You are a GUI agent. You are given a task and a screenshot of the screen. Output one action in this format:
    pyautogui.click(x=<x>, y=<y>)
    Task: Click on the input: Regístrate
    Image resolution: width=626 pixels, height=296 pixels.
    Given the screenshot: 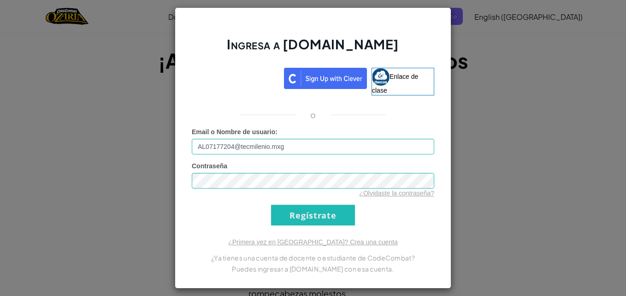 What is the action you would take?
    pyautogui.click(x=313, y=215)
    